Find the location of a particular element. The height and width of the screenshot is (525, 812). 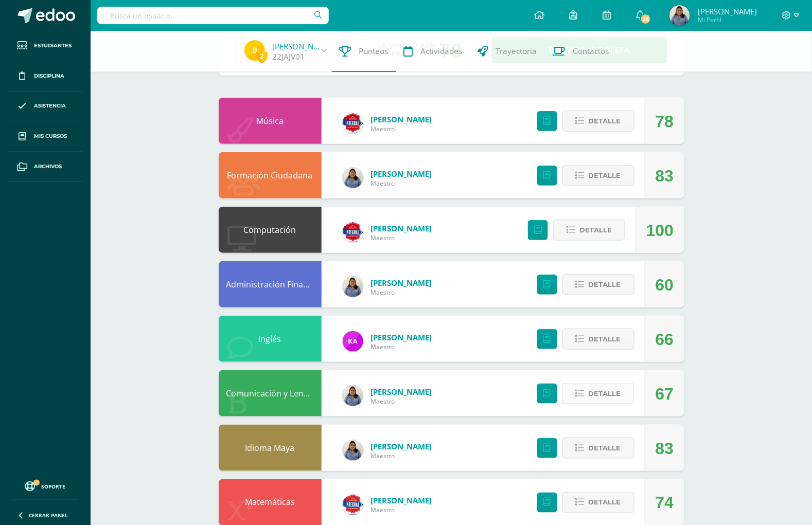

img: be8102e1d6aaef58604e2e488bb7b270.png is located at coordinates (353, 232).